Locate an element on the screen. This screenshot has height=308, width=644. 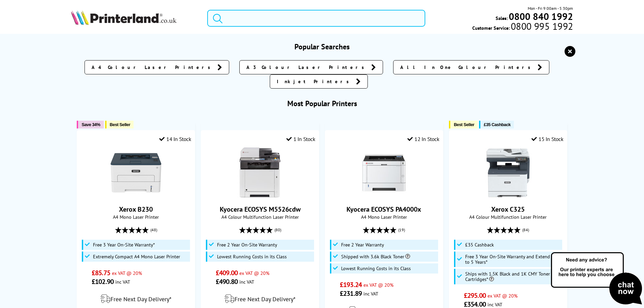
button: Save 34% is located at coordinates (90, 124).